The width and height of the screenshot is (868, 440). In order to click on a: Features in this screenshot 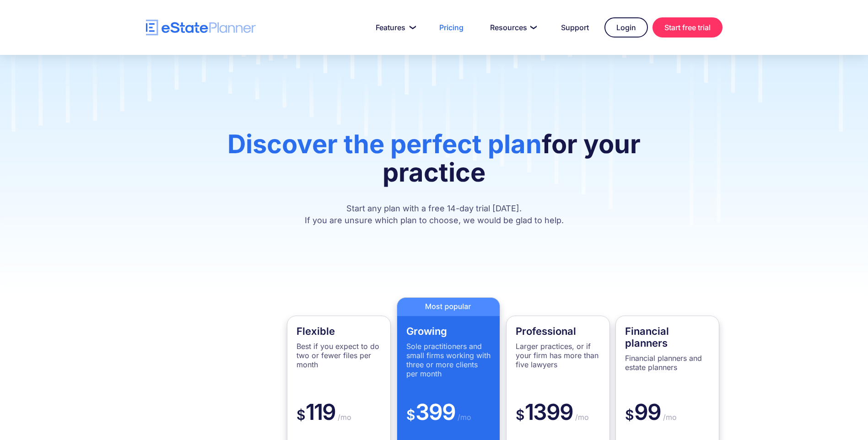, I will do `click(394, 28)`.